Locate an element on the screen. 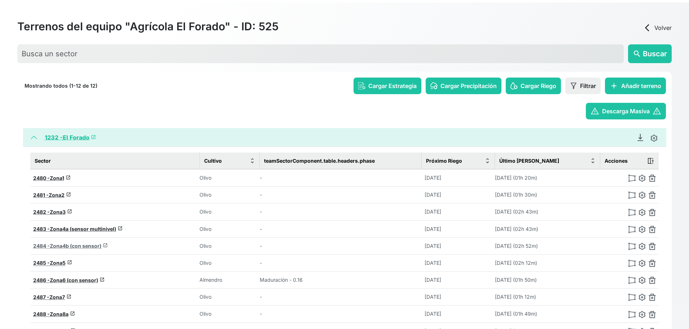 This screenshot has width=689, height=329. a: Descargar Recomendación de Riego en PDF is located at coordinates (640, 137).